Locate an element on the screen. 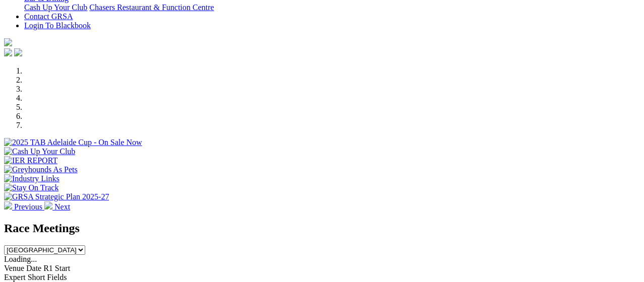  a: Previous is located at coordinates (24, 206).